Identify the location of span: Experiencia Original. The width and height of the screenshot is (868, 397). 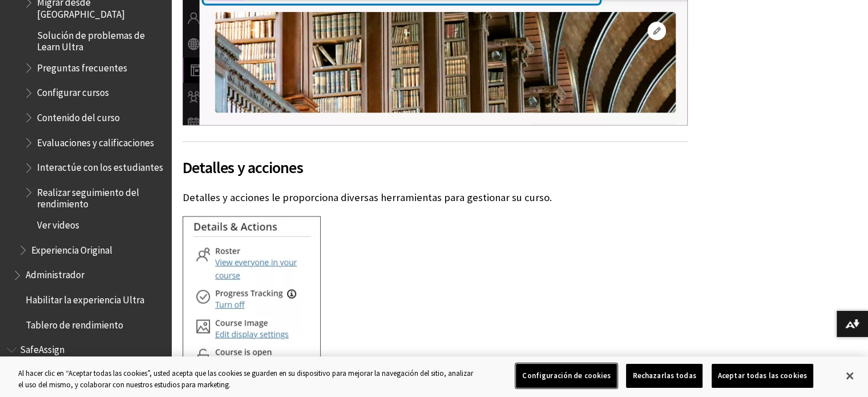
(72, 248).